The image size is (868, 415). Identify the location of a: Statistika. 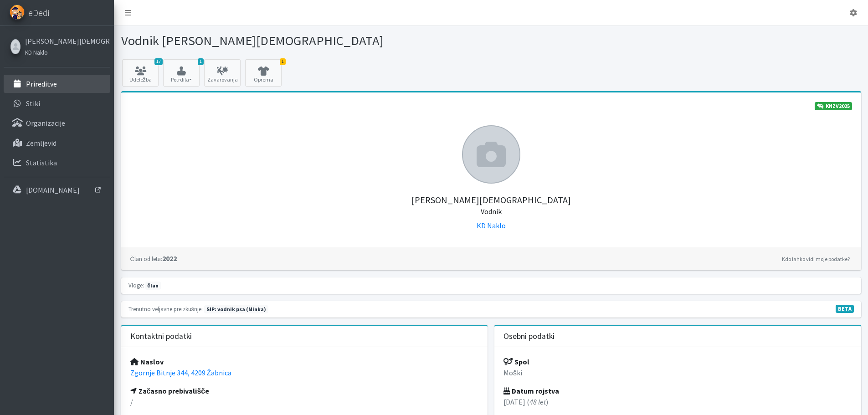
(57, 162).